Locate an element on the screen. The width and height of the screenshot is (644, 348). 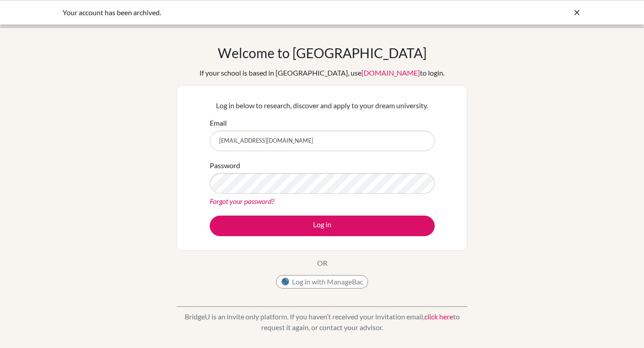
p: BridgeU is an invite only platform. If you haven’t received your invitation email, to request it ... is located at coordinates (322, 322).